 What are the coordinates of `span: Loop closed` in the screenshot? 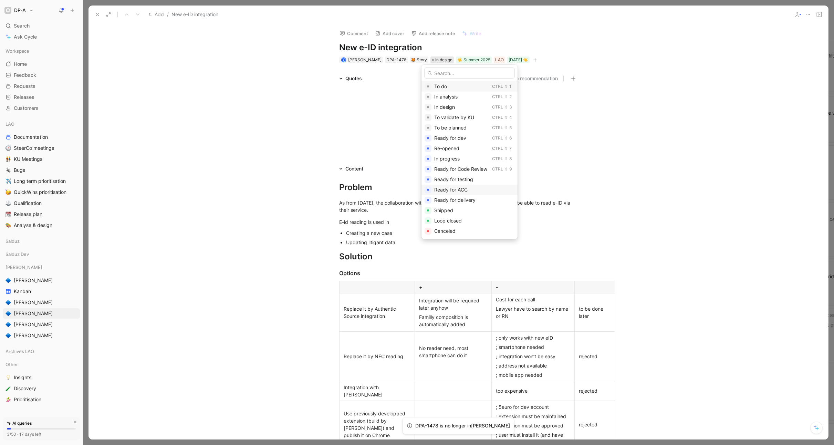 It's located at (448, 220).